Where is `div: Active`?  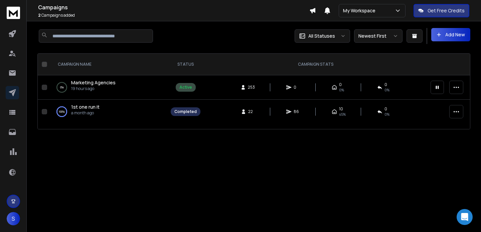
div: Active is located at coordinates (186, 87).